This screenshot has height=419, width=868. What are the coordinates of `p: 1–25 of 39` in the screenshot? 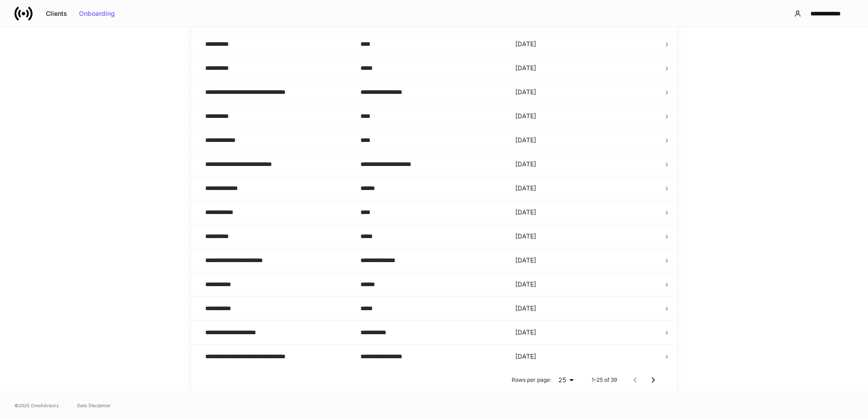 It's located at (604, 380).